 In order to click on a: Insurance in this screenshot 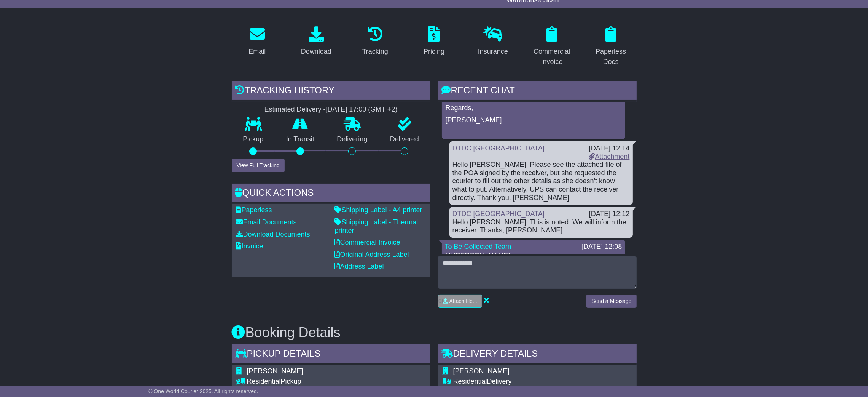, I will do `click(493, 42)`.